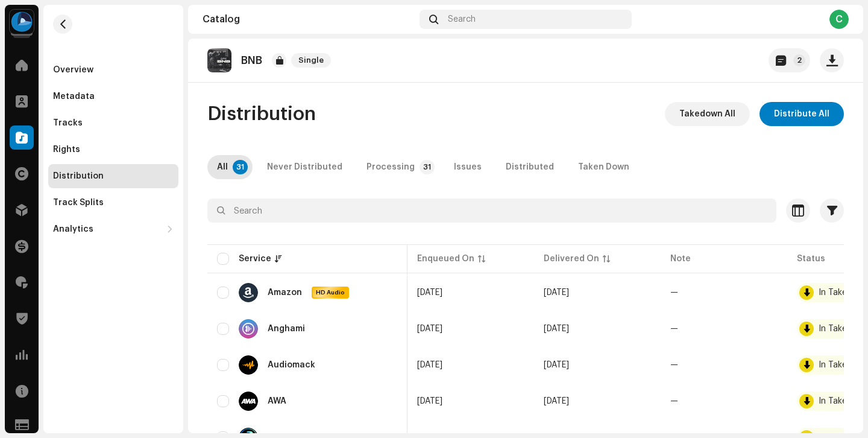  I want to click on div: Distribution, so click(78, 176).